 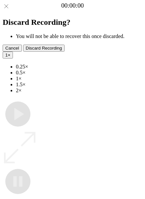 What do you see at coordinates (72, 6) in the screenshot?
I see `a: 00:00:00` at bounding box center [72, 6].